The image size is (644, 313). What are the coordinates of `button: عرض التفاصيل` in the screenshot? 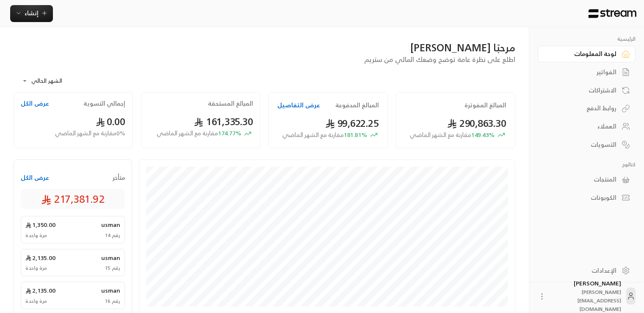 It's located at (298, 105).